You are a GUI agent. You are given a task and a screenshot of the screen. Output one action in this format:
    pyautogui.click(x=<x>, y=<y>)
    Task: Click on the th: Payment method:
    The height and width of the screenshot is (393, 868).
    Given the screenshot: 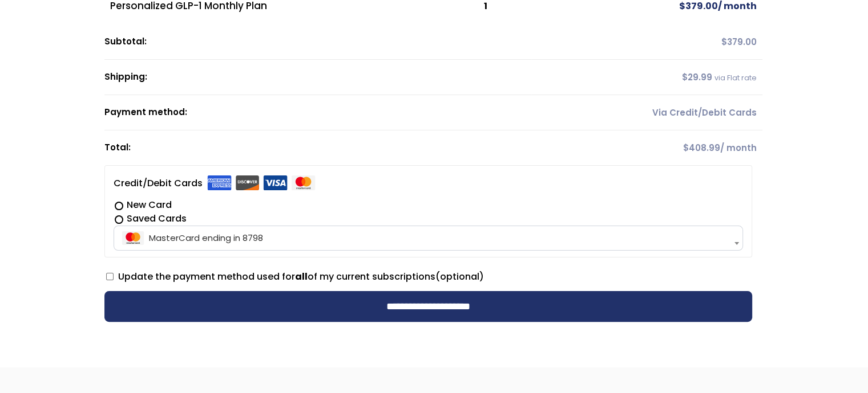 What is the action you would take?
    pyautogui.click(x=318, y=113)
    